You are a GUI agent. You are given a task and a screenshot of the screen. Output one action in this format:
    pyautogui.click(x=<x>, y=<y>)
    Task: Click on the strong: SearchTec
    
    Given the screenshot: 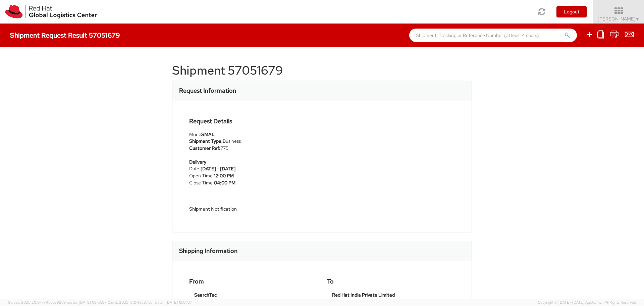 What is the action you would take?
    pyautogui.click(x=205, y=295)
    